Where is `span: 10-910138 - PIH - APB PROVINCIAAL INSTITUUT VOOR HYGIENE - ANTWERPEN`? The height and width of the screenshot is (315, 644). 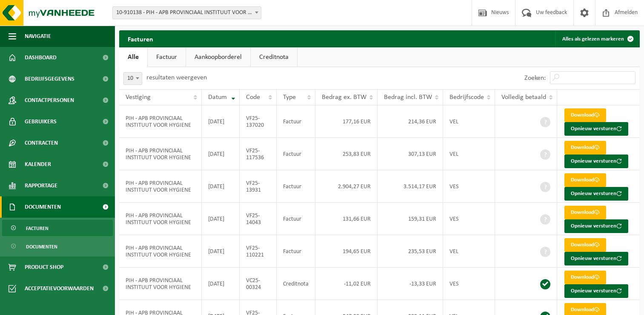 span: 10-910138 - PIH - APB PROVINCIAAL INSTITUUT VOOR HYGIENE - ANTWERPEN is located at coordinates (187, 13).